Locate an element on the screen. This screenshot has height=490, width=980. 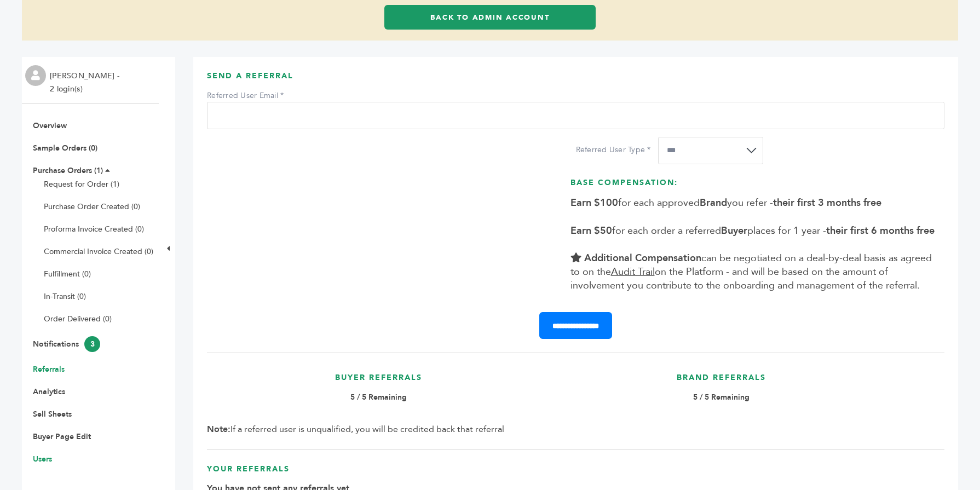
a: Referrals is located at coordinates (48, 369).